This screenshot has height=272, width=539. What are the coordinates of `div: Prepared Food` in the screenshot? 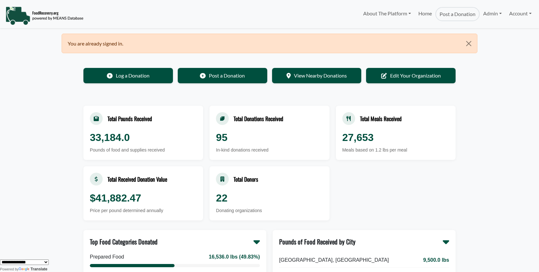 It's located at (107, 257).